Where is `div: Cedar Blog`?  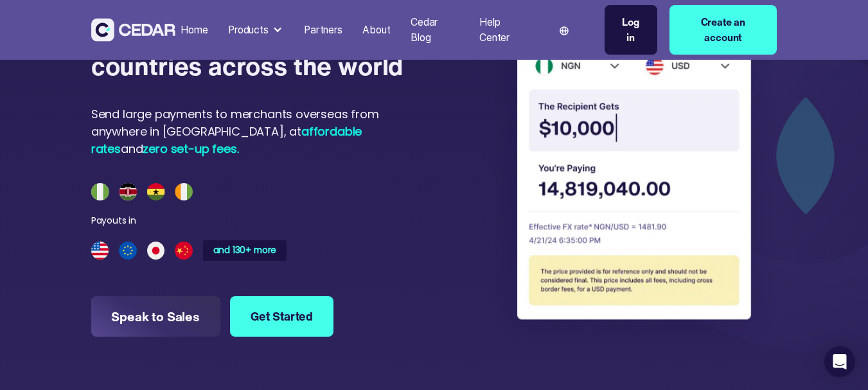
div: Cedar Blog is located at coordinates (434, 30).